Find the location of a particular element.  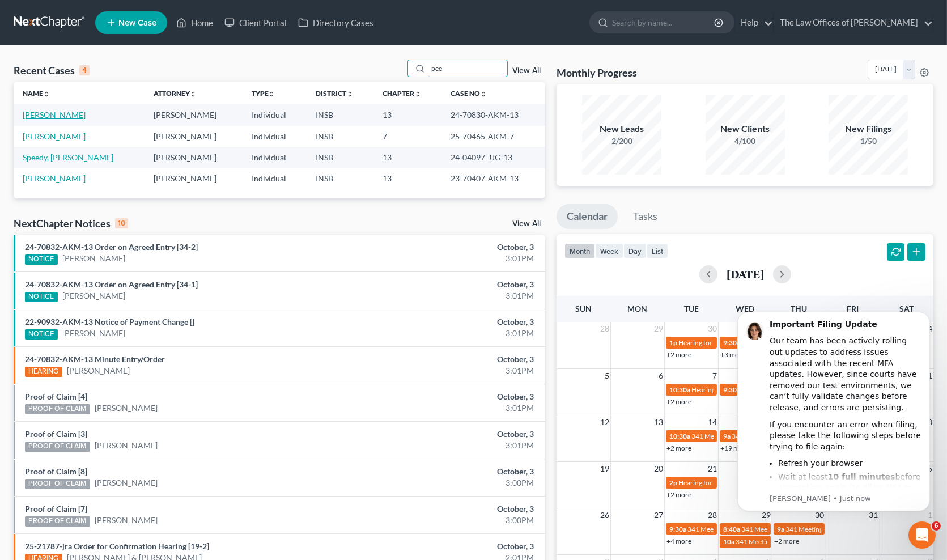

span: 19 is located at coordinates (605, 469).